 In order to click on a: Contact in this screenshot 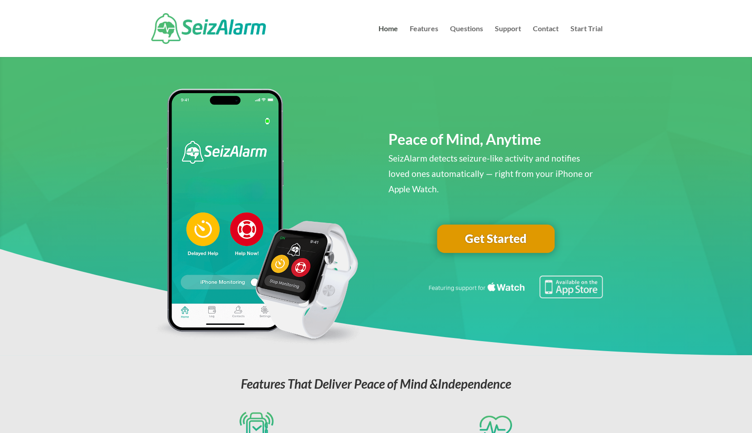, I will do `click(545, 41)`.